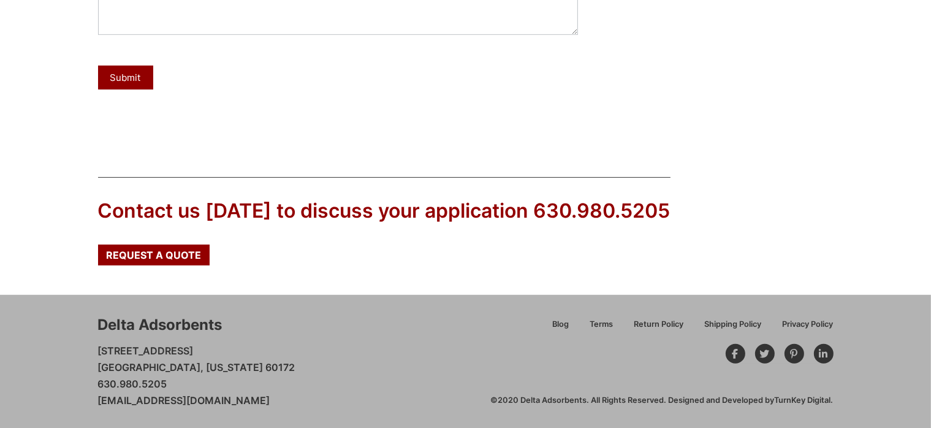  I want to click on a: Terms, so click(602, 328).